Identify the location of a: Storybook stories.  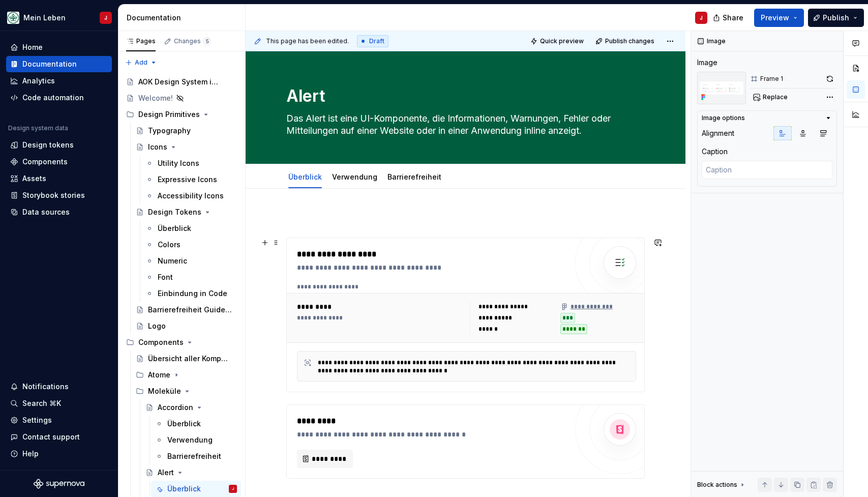
(59, 196).